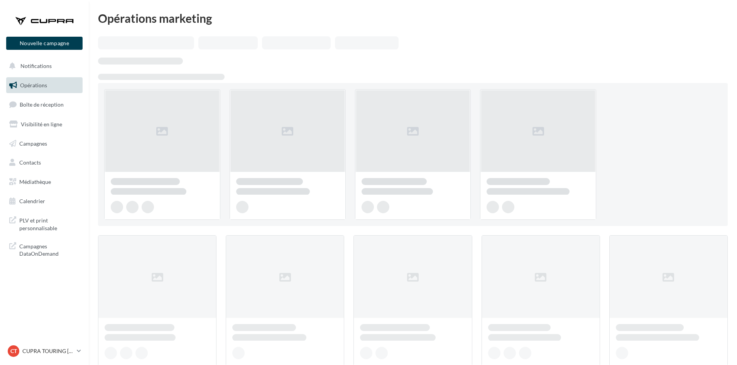  Describe the element at coordinates (36, 66) in the screenshot. I see `span: Notifications` at that location.